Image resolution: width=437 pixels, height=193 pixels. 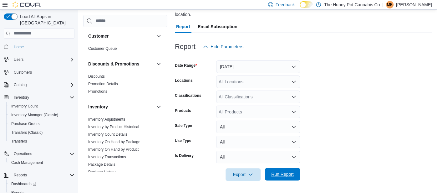 What do you see at coordinates (42, 123) in the screenshot?
I see `span: Purchase Orders` at bounding box center [42, 123].